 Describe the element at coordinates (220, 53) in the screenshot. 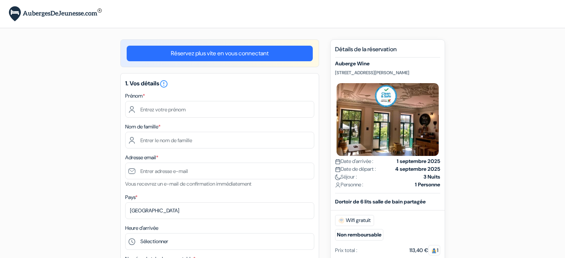

I see `a: Réservez plus vite en vous connectant` at that location.